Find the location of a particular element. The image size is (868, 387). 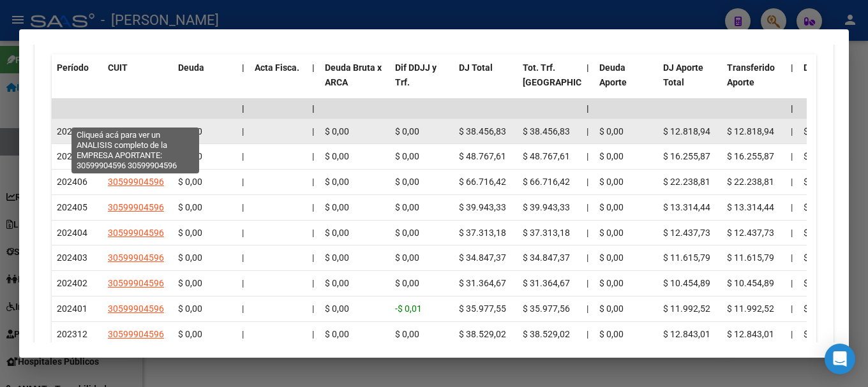

datatable-header-cell: Período is located at coordinates (77, 82).